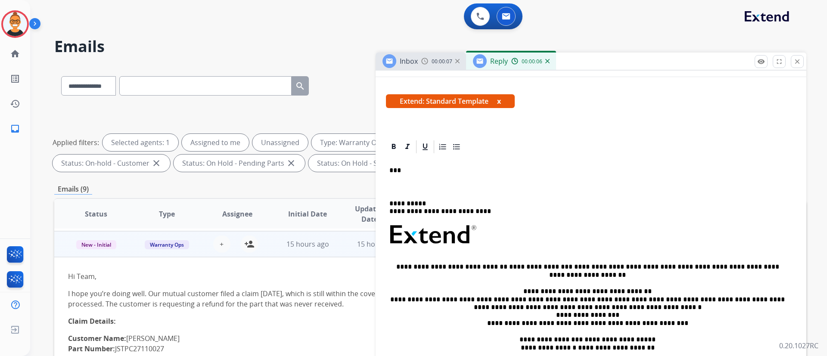 Image resolution: width=827 pixels, height=356 pixels. I want to click on div: Unassigned, so click(280, 143).